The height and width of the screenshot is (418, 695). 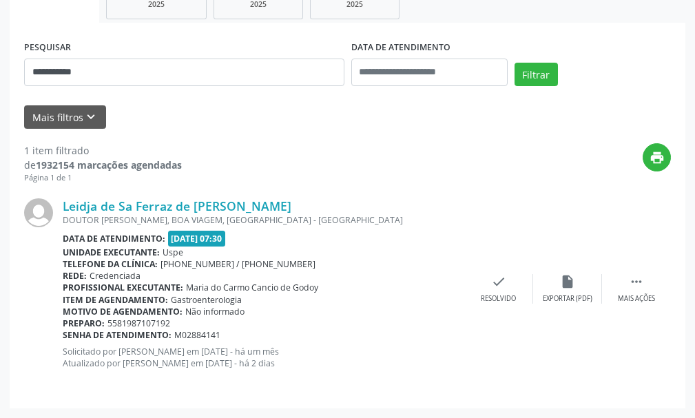 What do you see at coordinates (110, 264) in the screenshot?
I see `b: Telefone da clínica:` at bounding box center [110, 264].